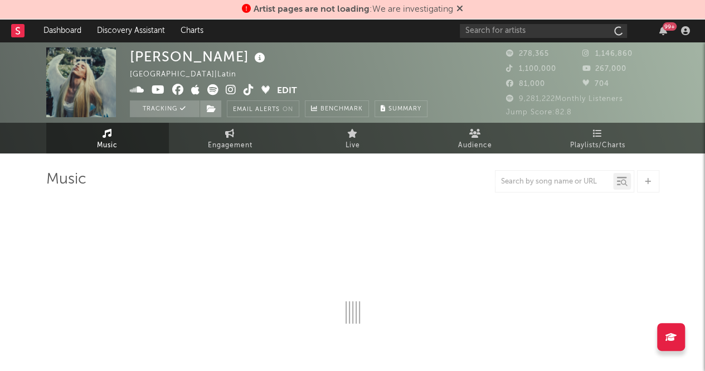 This screenshot has width=705, height=371. I want to click on span: 81,000, so click(526, 84).